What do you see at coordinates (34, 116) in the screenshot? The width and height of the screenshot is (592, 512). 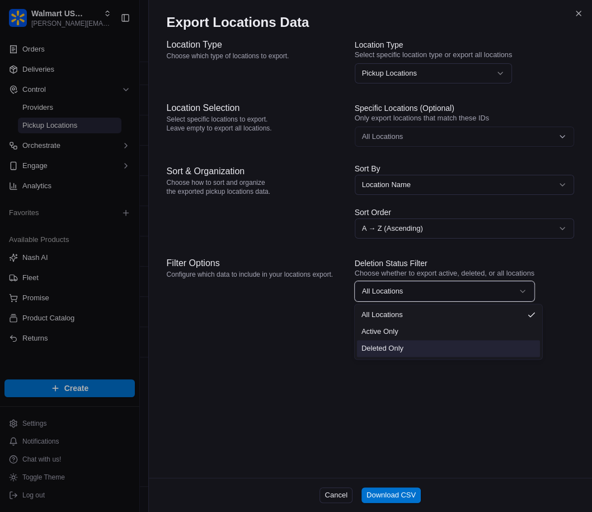 I see `img: 1755196953914-cd9d9cba-b7f7-46ee-b6f5-75ff69acacf5` at bounding box center [34, 116].